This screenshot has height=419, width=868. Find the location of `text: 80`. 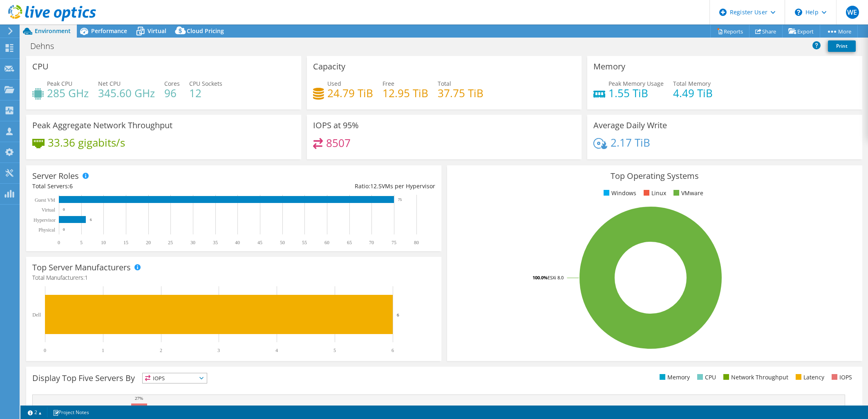

text: 80 is located at coordinates (417, 242).